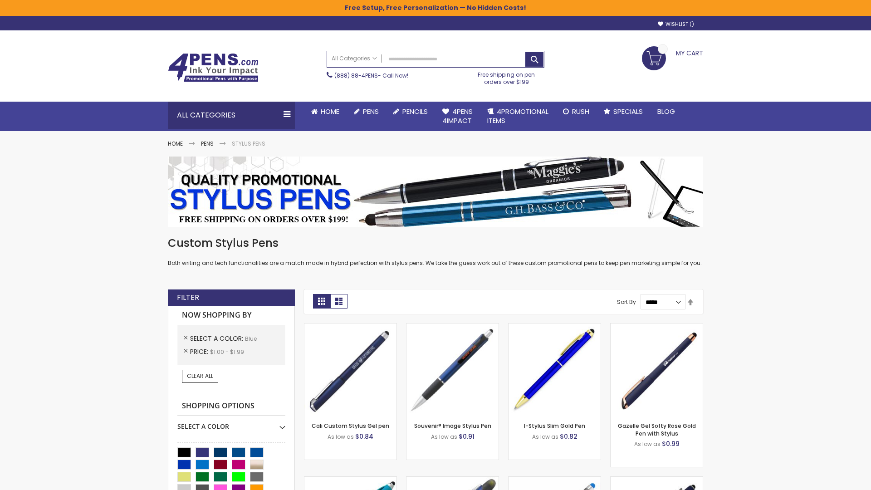 This screenshot has width=871, height=490. What do you see at coordinates (200, 376) in the screenshot?
I see `span: Clear All` at bounding box center [200, 376].